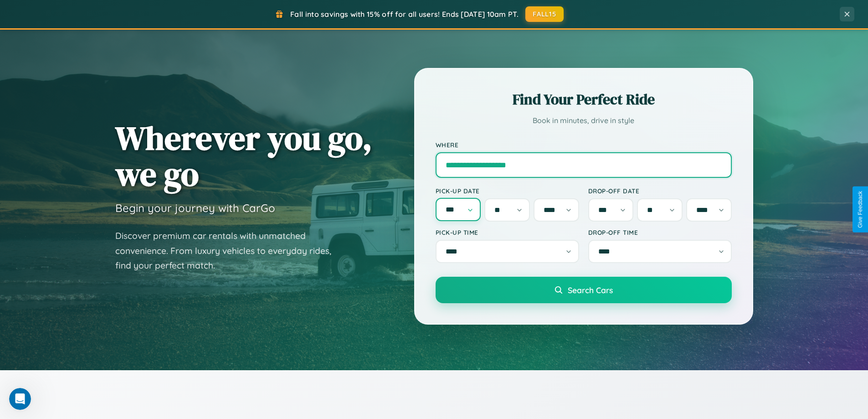 This screenshot has height=419, width=868. I want to click on h3: Begin your journey with CarGo, so click(195, 208).